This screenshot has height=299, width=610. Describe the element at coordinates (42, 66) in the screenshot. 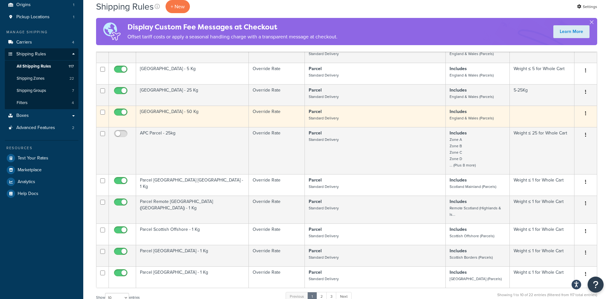

I see `li: All Shipping Rules` at that location.